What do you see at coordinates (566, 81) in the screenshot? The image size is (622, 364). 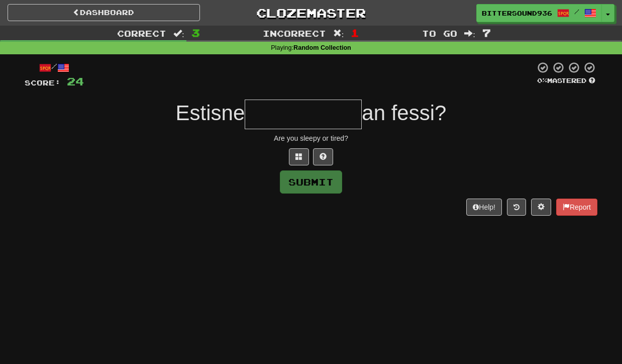 I see `div: Mastered` at bounding box center [566, 81].